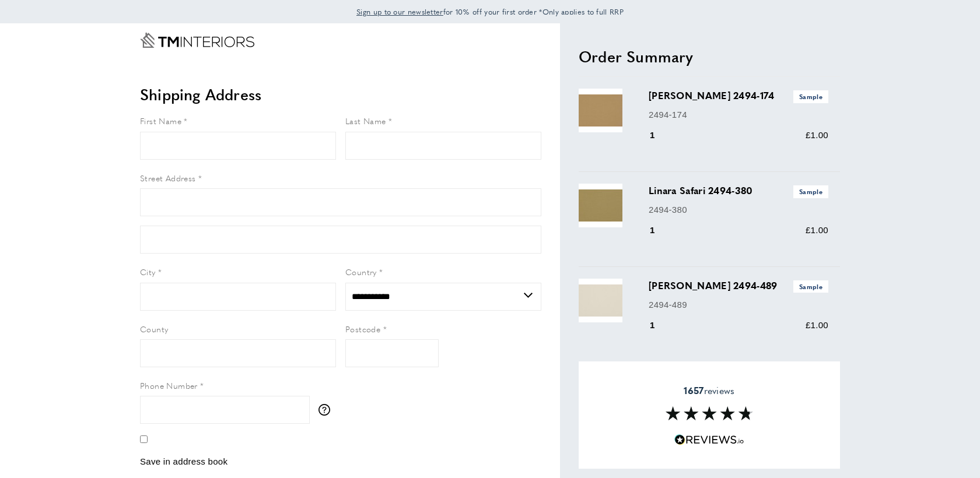 The height and width of the screenshot is (478, 980). Describe the element at coordinates (183, 461) in the screenshot. I see `span: Save in address book` at that location.